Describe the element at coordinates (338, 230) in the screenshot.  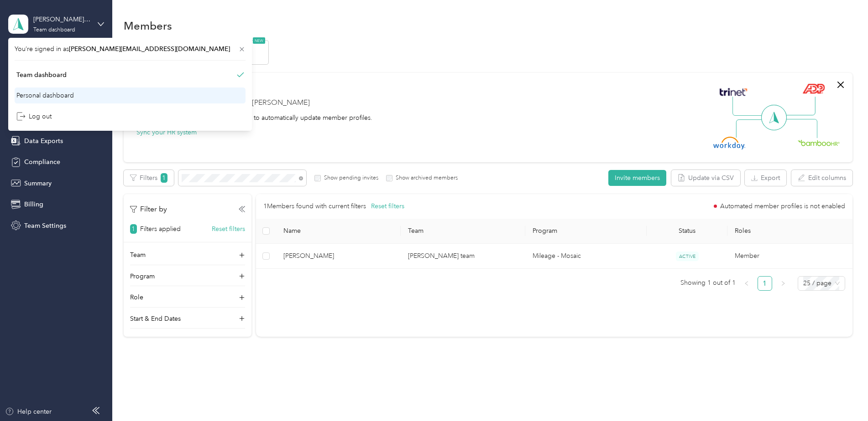
I see `span: Name` at that location.